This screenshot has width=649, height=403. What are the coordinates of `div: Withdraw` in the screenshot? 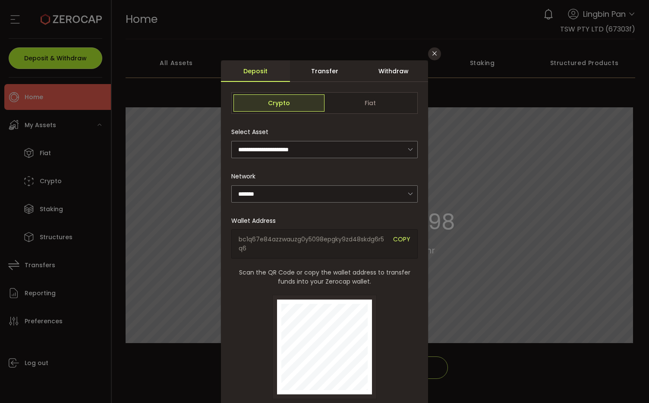 It's located at (393, 71).